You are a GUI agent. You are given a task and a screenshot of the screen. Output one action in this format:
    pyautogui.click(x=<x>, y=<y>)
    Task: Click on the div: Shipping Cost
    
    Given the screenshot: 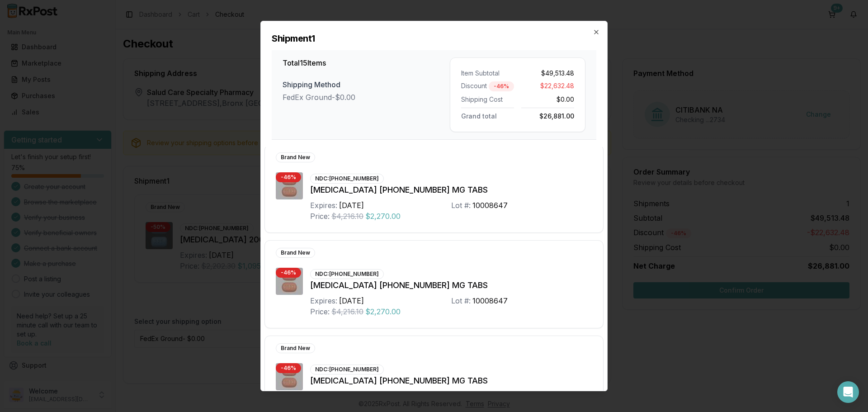 What is the action you would take?
    pyautogui.click(x=488, y=99)
    